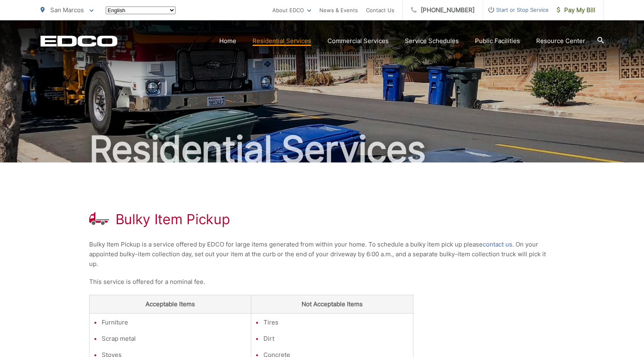 The width and height of the screenshot is (644, 357). What do you see at coordinates (292, 10) in the screenshot?
I see `a: About EDCO` at bounding box center [292, 10].